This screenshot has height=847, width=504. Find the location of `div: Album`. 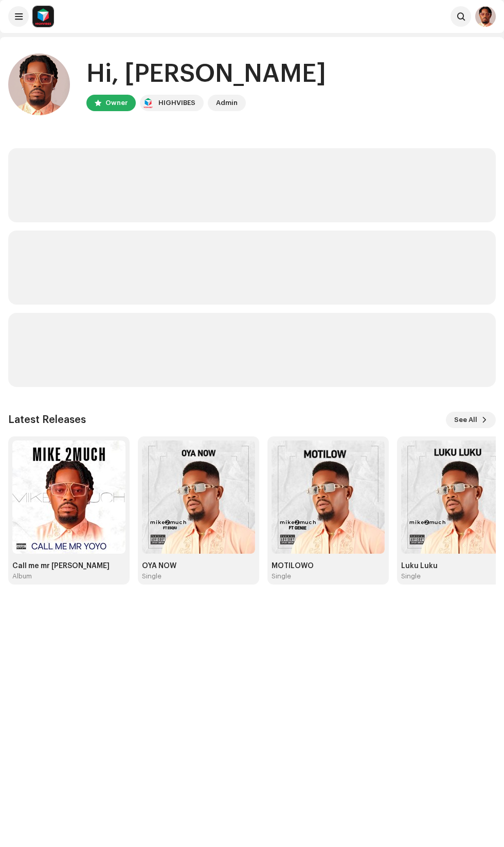

div: Album is located at coordinates (22, 576).